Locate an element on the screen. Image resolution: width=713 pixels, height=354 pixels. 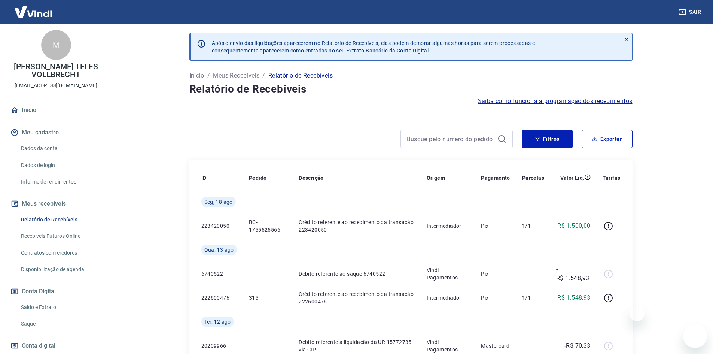
button: Sair is located at coordinates (691, 12).